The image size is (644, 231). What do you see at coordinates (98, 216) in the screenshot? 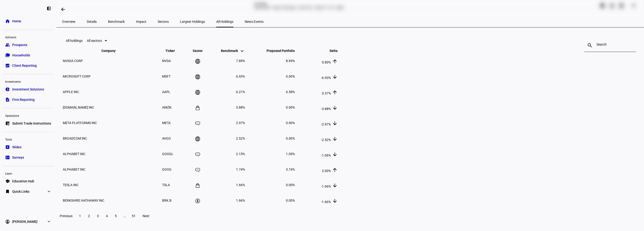
I see `span: 3` at bounding box center [98, 216].